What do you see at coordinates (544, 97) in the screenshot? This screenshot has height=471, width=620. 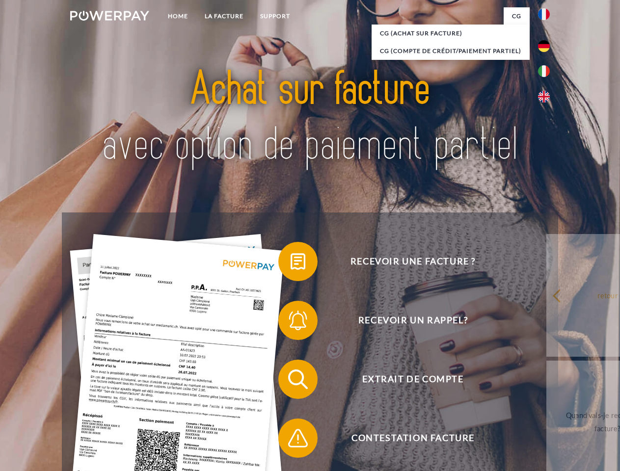 I see `img: en` at bounding box center [544, 97].